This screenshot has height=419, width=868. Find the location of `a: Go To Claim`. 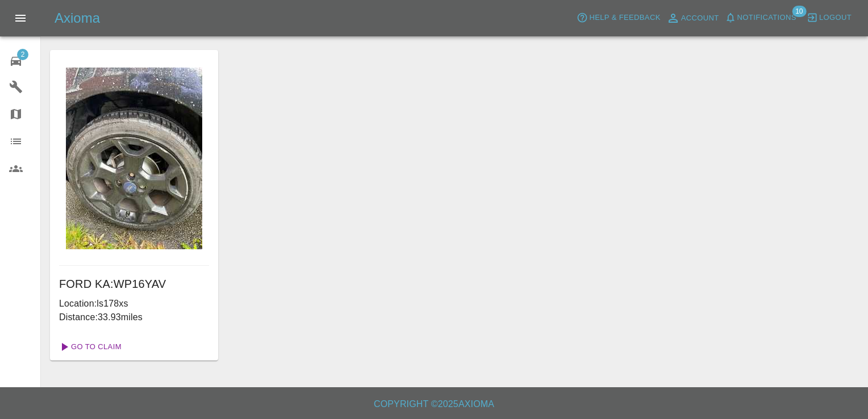

a: Go To Claim is located at coordinates (90, 347).